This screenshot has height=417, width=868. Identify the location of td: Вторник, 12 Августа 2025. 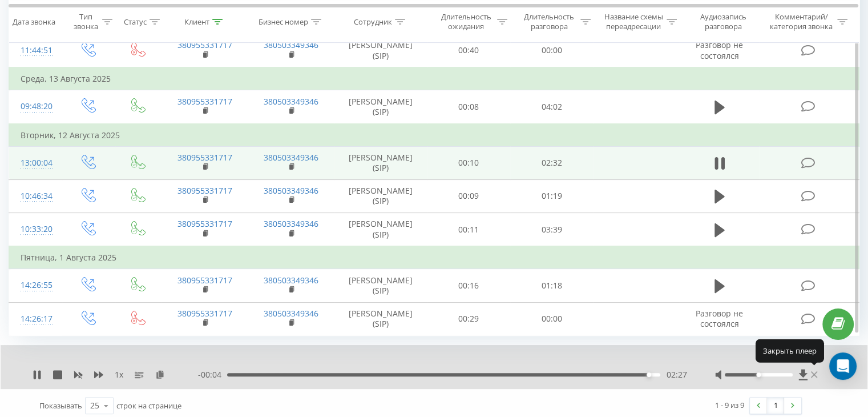
(434, 135).